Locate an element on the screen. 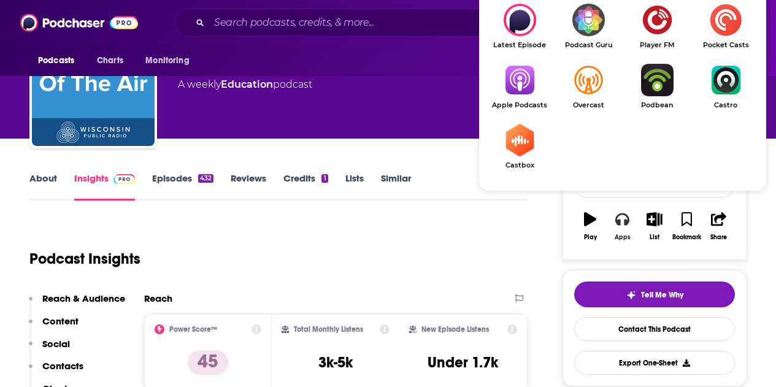  a: Similar is located at coordinates (396, 186).